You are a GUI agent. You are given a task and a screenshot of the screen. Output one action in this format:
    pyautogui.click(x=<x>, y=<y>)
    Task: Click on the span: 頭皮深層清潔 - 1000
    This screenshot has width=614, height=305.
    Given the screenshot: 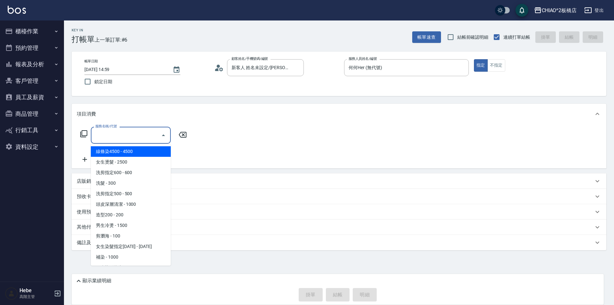 What is the action you would take?
    pyautogui.click(x=131, y=204)
    